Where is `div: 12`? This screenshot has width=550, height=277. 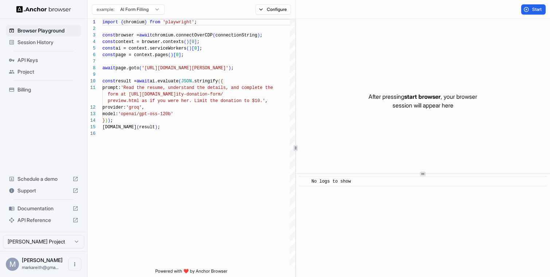
div: 12 is located at coordinates (92, 108).